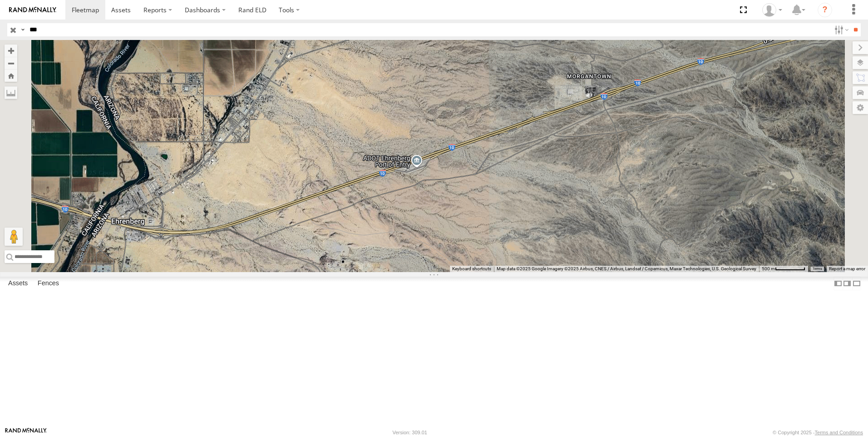  What do you see at coordinates (840, 30) in the screenshot?
I see `label: Search Filter Options` at bounding box center [840, 30].